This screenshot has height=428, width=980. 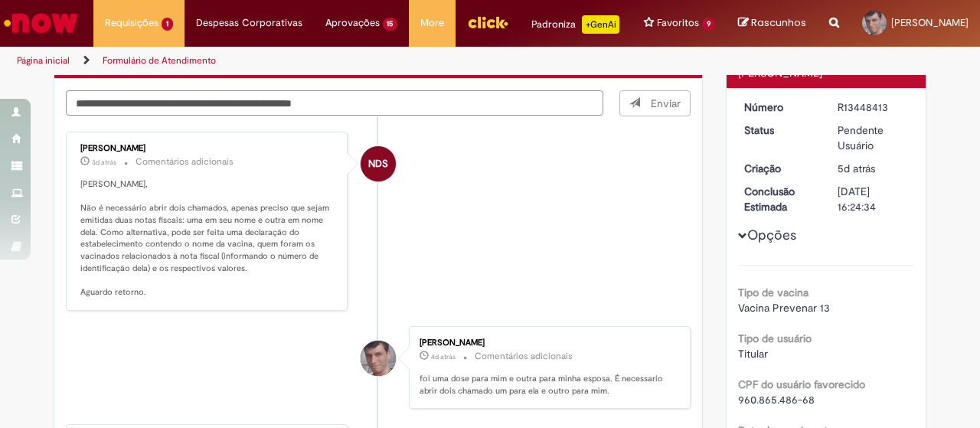 I want to click on div: Pendente Usuário, so click(x=873, y=137).